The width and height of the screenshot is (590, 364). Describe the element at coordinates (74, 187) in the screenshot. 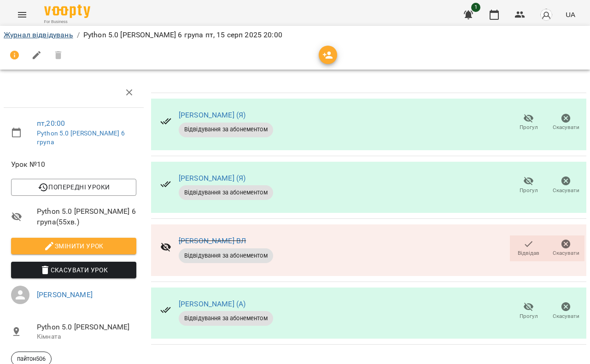

I see `button: Попередні уроки` at that location.